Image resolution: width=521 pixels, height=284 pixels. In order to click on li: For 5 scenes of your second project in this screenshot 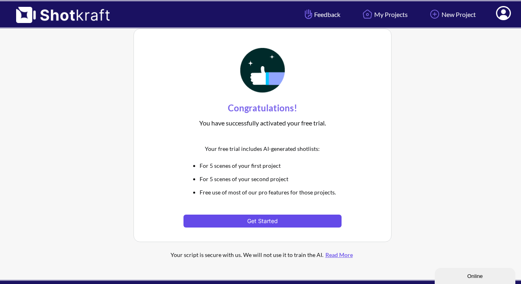, I will do `click(270, 179)`.